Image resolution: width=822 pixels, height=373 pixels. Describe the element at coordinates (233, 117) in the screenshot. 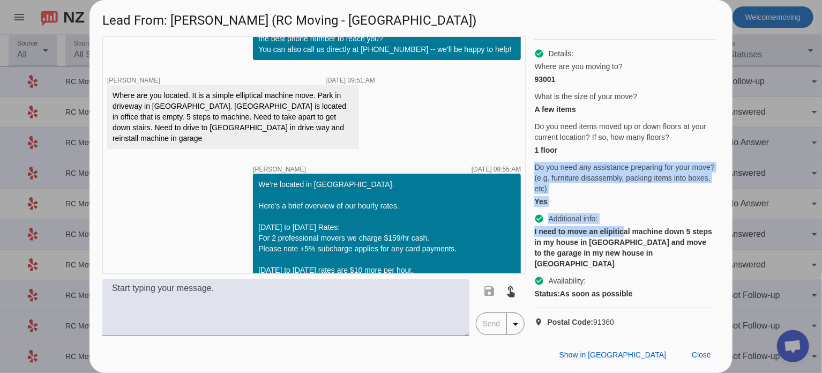

I see `div: Where are you located. It is a simple elliptical machine move. Park in driveway in [GEOGRAPHIC_DA...` at that location.